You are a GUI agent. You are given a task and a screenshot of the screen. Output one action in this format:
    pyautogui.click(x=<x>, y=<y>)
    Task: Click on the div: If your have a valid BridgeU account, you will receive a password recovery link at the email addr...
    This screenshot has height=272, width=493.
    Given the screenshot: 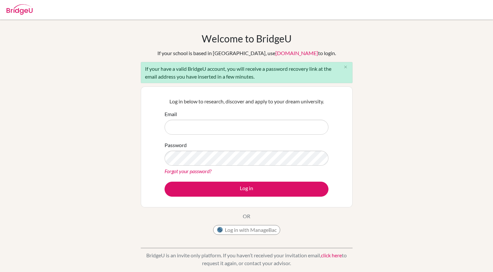 What is the action you would take?
    pyautogui.click(x=247, y=72)
    